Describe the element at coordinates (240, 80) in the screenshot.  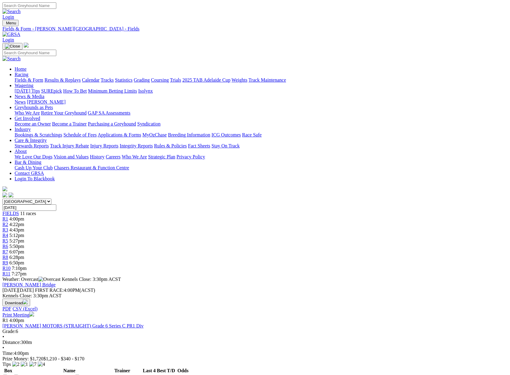
I see `a: Weights` at that location.